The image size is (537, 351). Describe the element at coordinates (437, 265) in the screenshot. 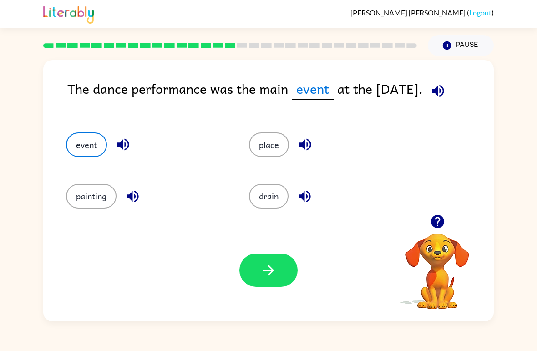

I see `video: Your browser must support playing .mp4 files to use Literably. Please try using another browser.` at that location.